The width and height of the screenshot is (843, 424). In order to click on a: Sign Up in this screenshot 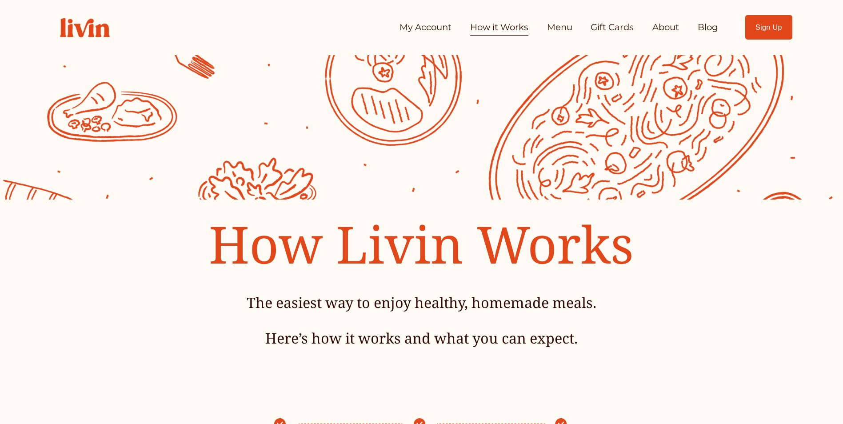, I will do `click(769, 27)`.